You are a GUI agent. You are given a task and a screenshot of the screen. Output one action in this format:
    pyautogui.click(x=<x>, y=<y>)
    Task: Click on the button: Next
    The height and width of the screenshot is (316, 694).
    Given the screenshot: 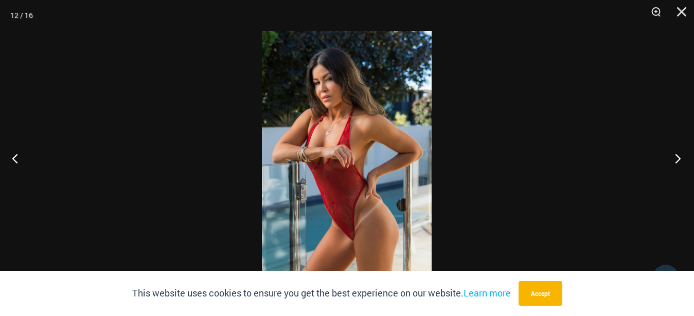 What is the action you would take?
    pyautogui.click(x=674, y=158)
    